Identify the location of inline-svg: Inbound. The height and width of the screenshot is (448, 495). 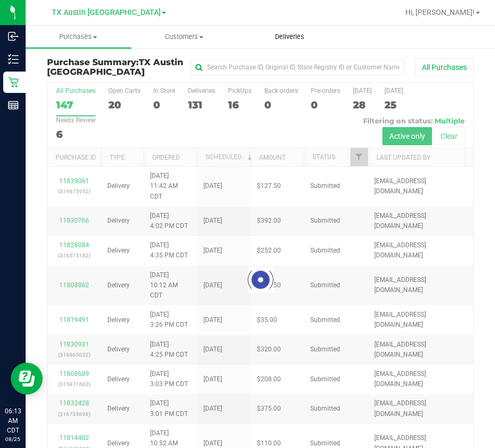
(13, 36).